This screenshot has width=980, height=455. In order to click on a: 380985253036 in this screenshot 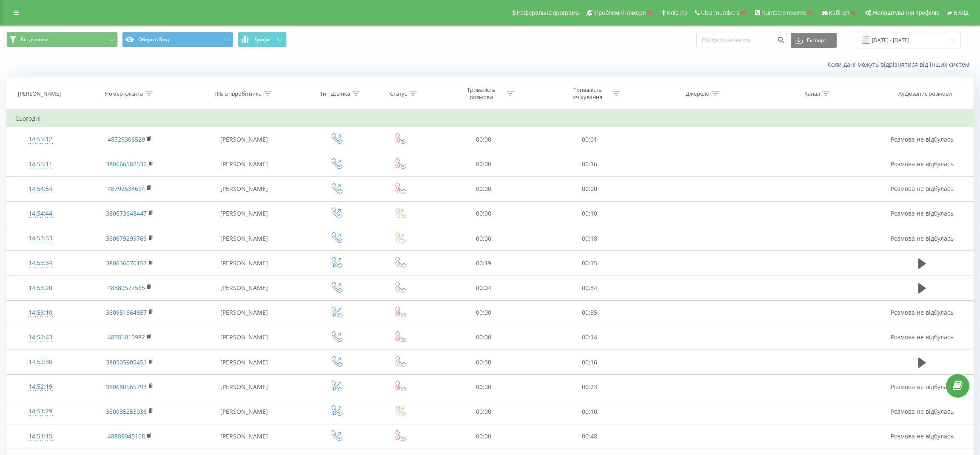, I will do `click(127, 411)`.